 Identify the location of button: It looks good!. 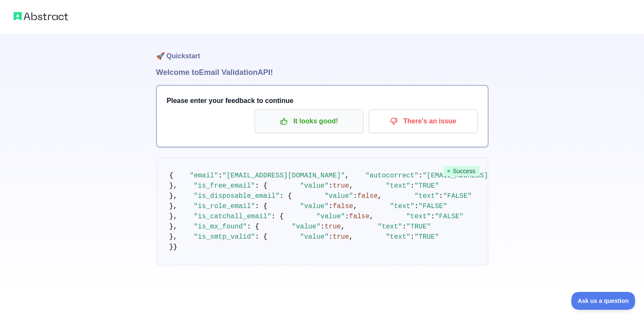
(309, 121).